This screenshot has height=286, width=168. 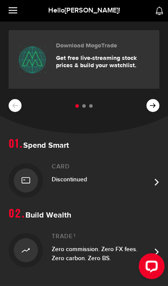 I want to click on h3: Download MogoTrade, so click(x=104, y=46).